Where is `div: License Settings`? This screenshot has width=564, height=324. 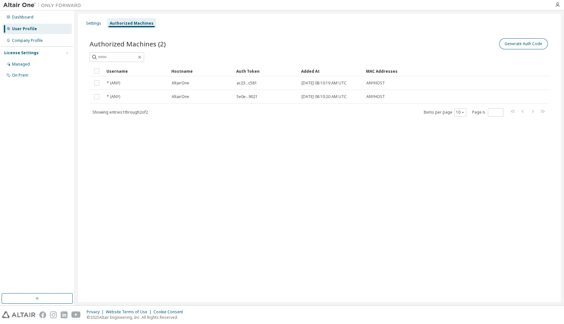 div: License Settings is located at coordinates (21, 53).